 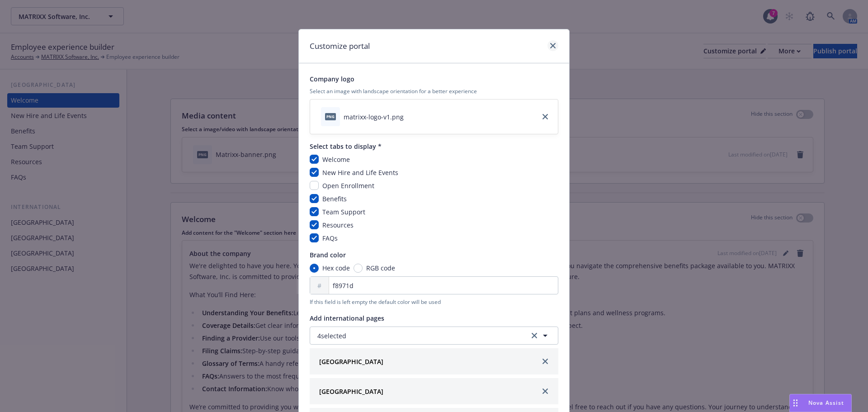 I want to click on button: 4selectedclear selection, so click(x=434, y=335).